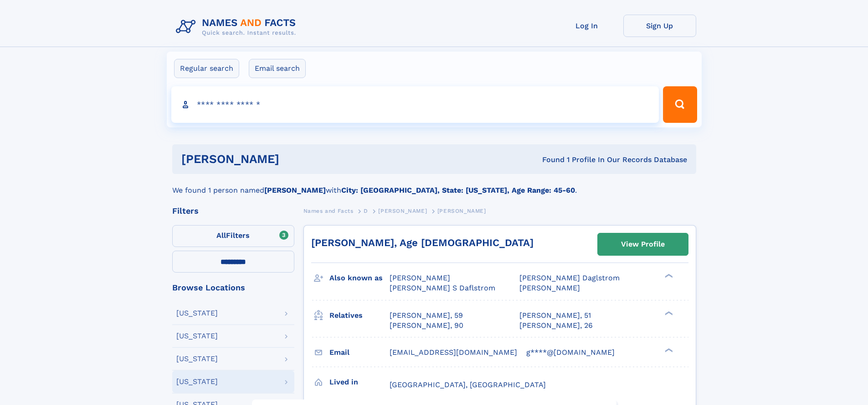  I want to click on h3: Lived in, so click(359, 382).